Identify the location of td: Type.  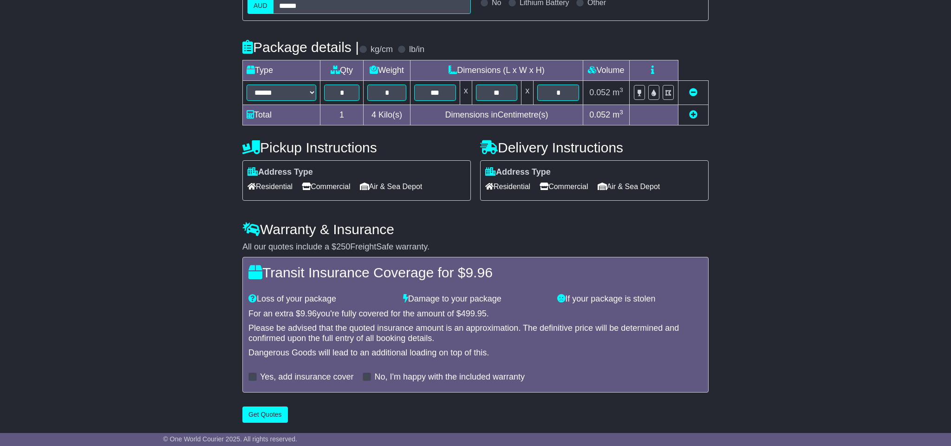
(281, 70).